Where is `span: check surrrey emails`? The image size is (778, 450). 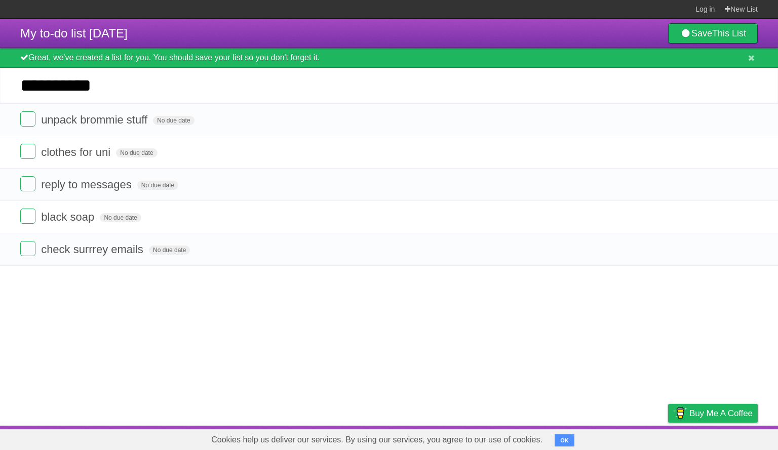 span: check surrrey emails is located at coordinates (93, 249).